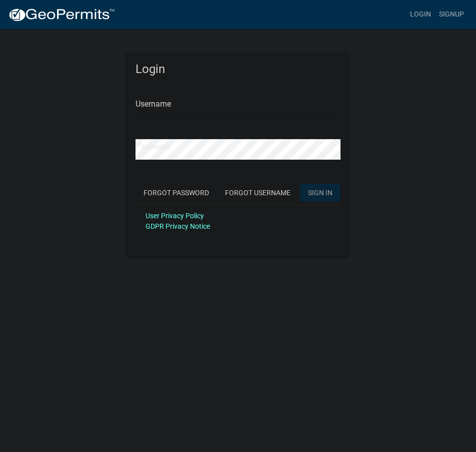  I want to click on a: User Privacy Policy, so click(174, 216).